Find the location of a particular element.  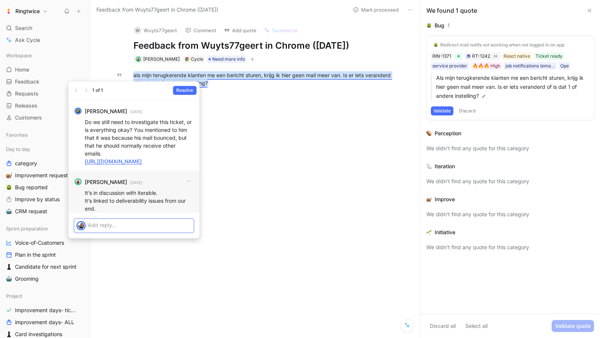

span: Resolve is located at coordinates (185, 90).